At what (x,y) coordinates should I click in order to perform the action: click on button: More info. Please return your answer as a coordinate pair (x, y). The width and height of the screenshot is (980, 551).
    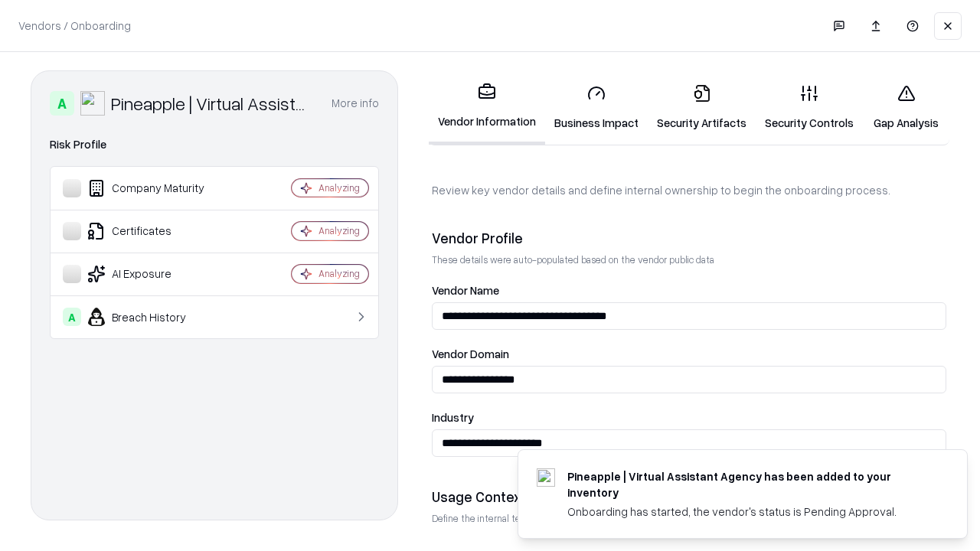
    Looking at the image, I should click on (356, 103).